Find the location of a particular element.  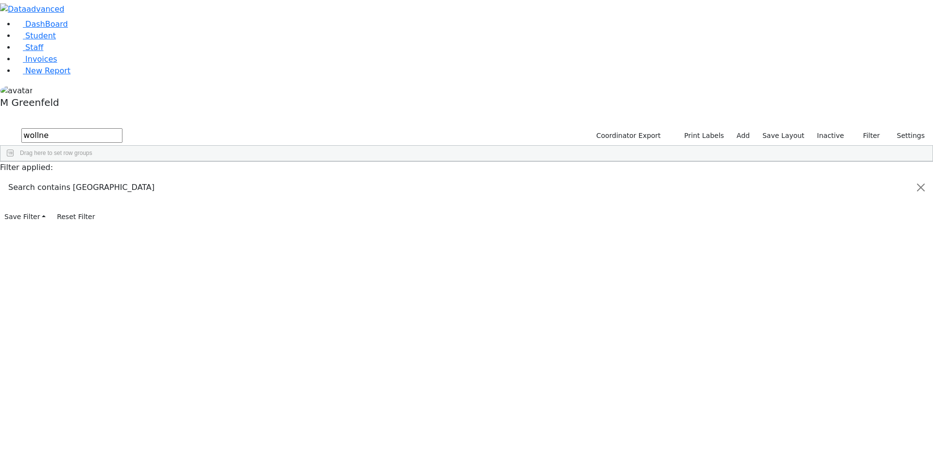

button: Close is located at coordinates (921, 188).